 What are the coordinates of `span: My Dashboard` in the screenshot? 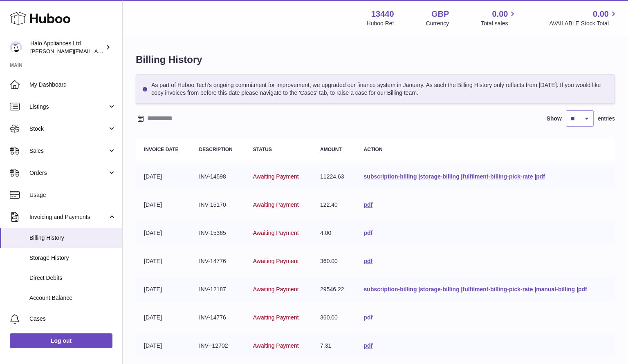 It's located at (73, 84).